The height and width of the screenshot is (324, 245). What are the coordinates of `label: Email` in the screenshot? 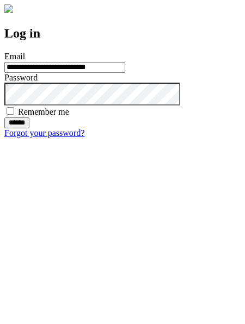 It's located at (15, 56).